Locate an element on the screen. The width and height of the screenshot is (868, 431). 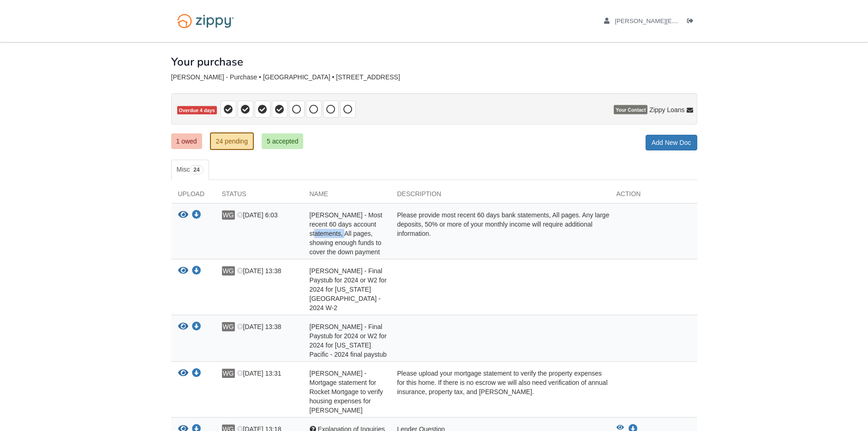
span: Your Contact is located at coordinates (631, 110).